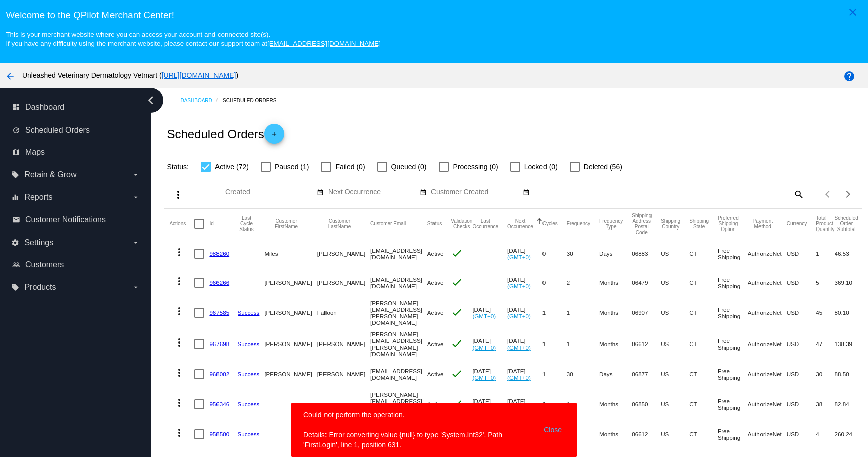  I want to click on button: Previous page, so click(828, 194).